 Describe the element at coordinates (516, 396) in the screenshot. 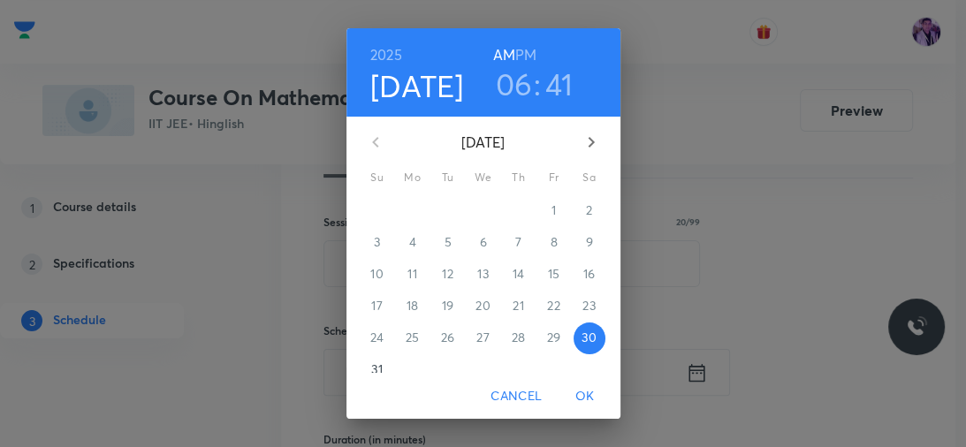

I see `span: Cancel` at that location.